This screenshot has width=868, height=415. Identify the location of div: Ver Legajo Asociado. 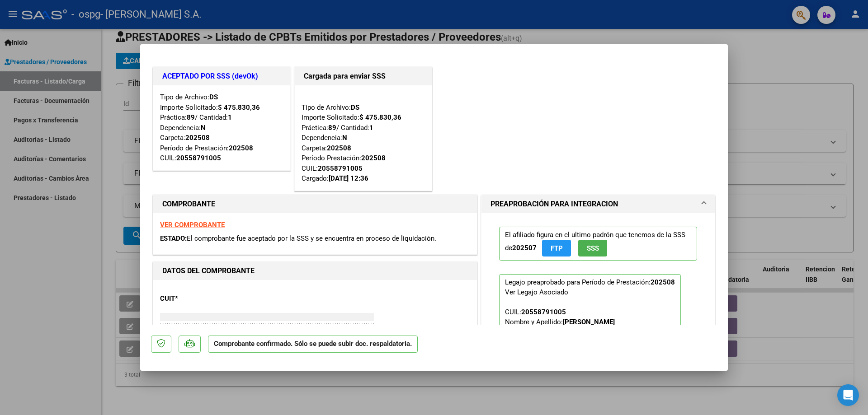
(537, 292).